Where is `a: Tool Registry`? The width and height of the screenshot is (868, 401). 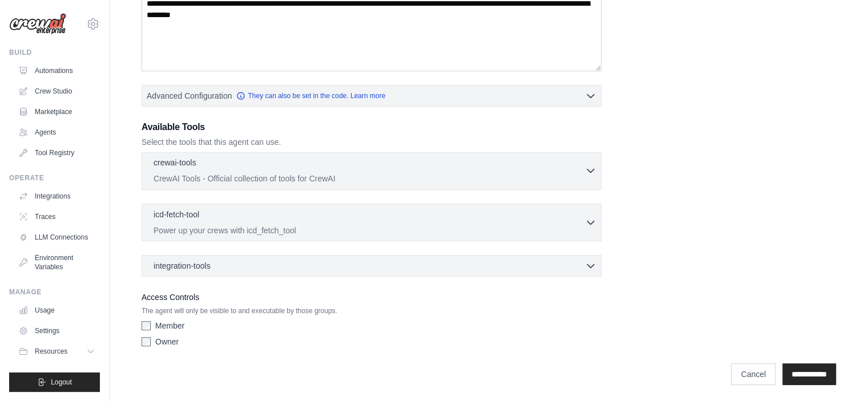 a: Tool Registry is located at coordinates (56, 153).